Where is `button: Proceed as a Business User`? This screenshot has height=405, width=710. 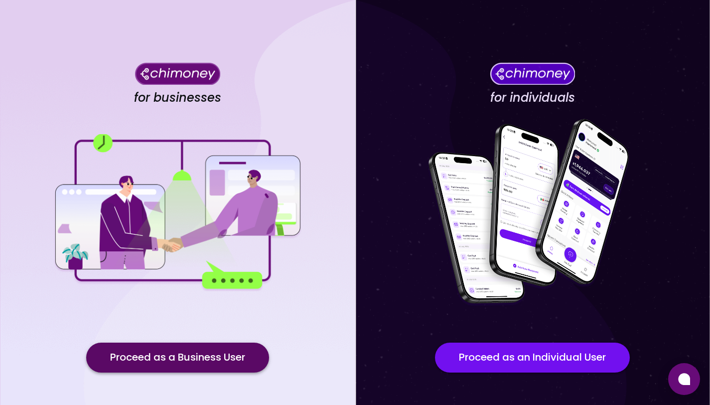
button: Proceed as a Business User is located at coordinates (177, 357).